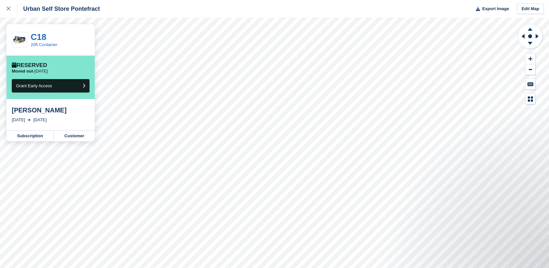 Image resolution: width=549 pixels, height=268 pixels. I want to click on div: Reserved, so click(29, 65).